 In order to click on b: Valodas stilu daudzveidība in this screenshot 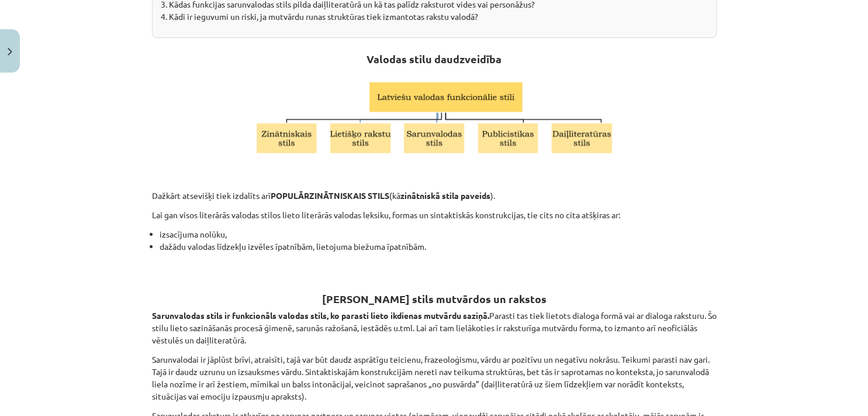, I will do `click(434, 59)`.